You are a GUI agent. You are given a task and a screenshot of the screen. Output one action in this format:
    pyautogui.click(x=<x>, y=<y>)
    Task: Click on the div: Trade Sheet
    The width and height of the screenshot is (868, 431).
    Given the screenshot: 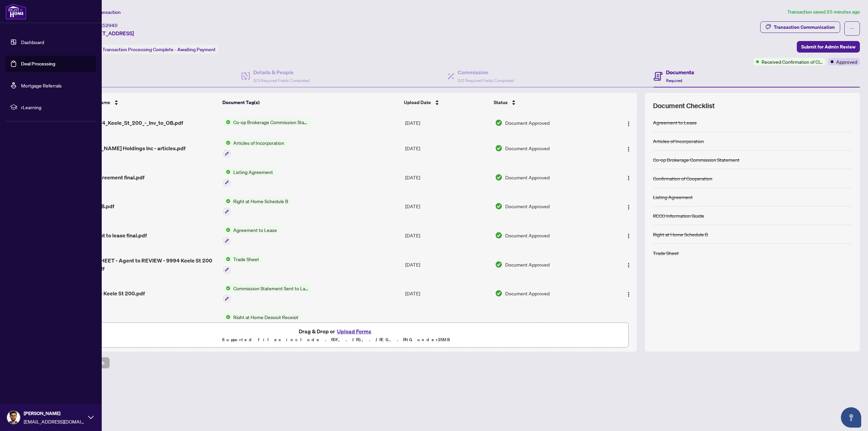 What is the action you would take?
    pyautogui.click(x=665, y=252)
    